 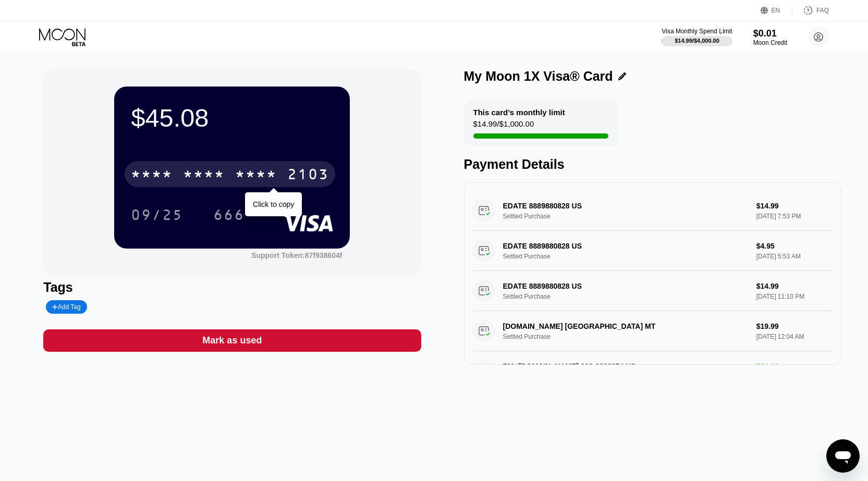 I want to click on div: Moon Credit, so click(x=770, y=43).